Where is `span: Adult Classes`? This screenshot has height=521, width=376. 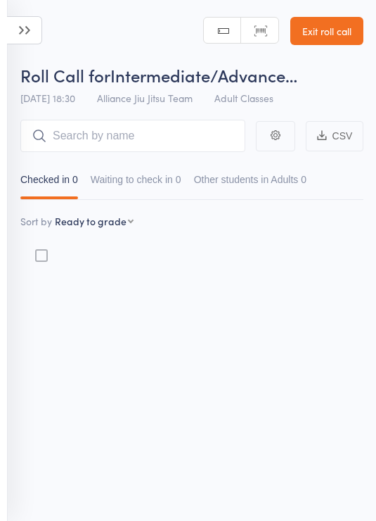
span: Adult Classes is located at coordinates (244, 98).